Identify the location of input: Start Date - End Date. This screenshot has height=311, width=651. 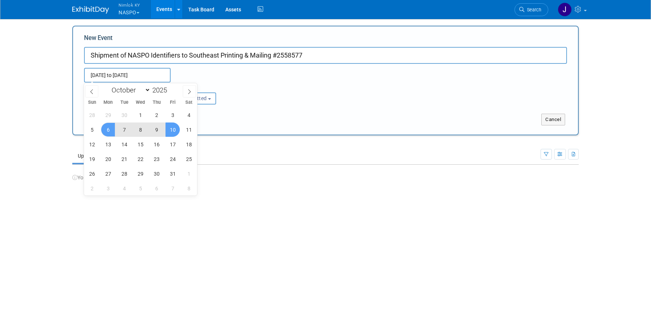
(127, 75).